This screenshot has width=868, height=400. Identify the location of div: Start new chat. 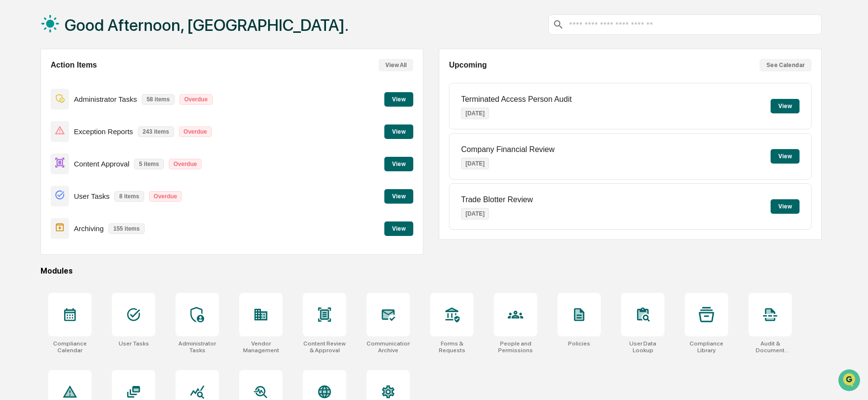
(96, 79).